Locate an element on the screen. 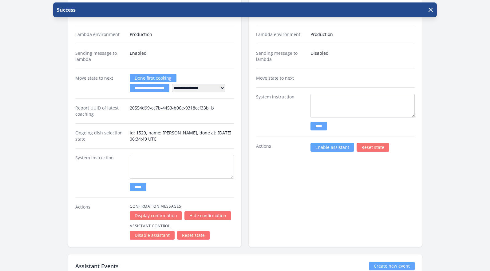 The width and height of the screenshot is (490, 271). dd: Disabled is located at coordinates (362, 56).